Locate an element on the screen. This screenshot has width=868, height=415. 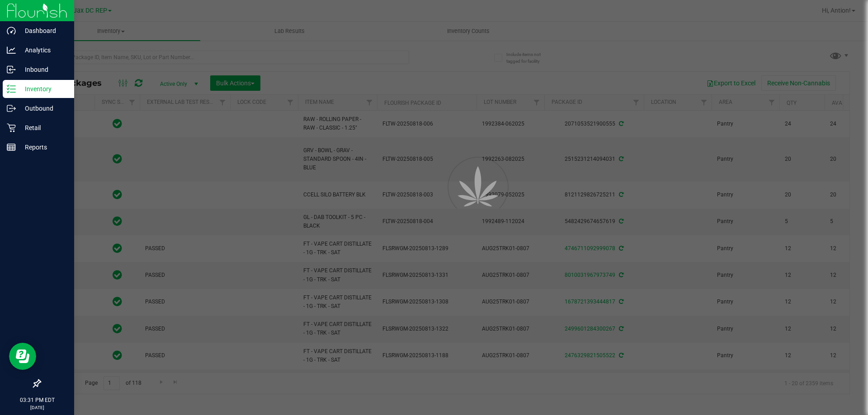
p: Inbound is located at coordinates (43, 70).